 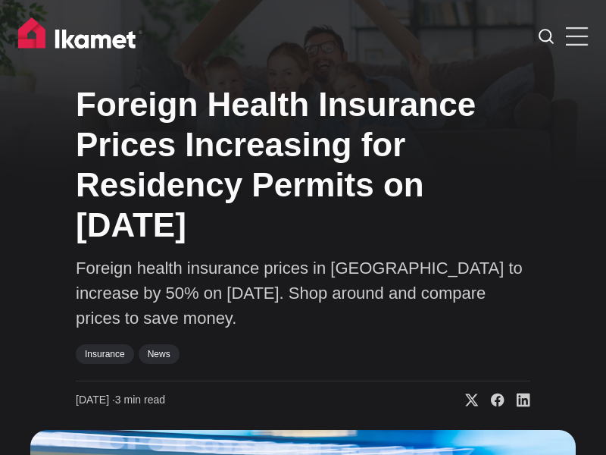 What do you see at coordinates (105, 354) in the screenshot?
I see `a: Insurance` at bounding box center [105, 354].